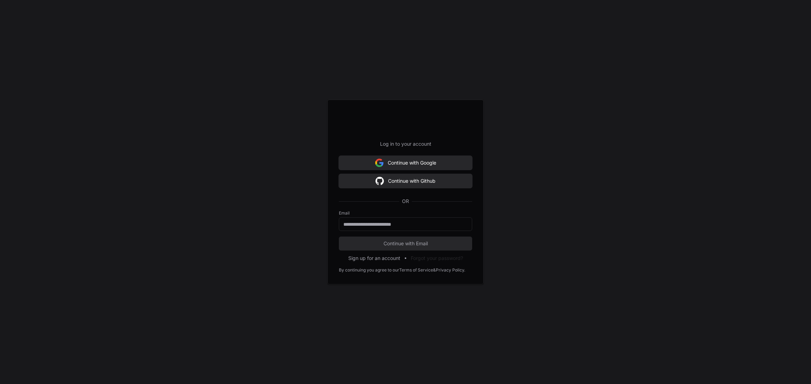  I want to click on span: Continue with Email, so click(406, 243).